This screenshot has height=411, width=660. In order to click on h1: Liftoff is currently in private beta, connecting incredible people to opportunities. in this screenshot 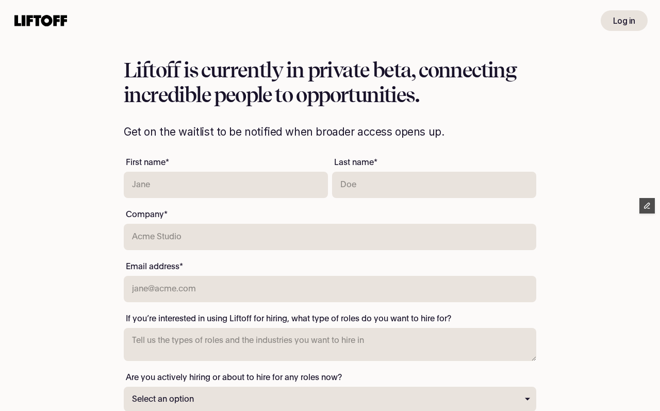, I will do `click(330, 82)`.